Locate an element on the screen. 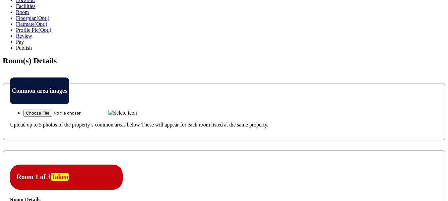 The width and height of the screenshot is (448, 201). a: Facilities is located at coordinates (230, 6).